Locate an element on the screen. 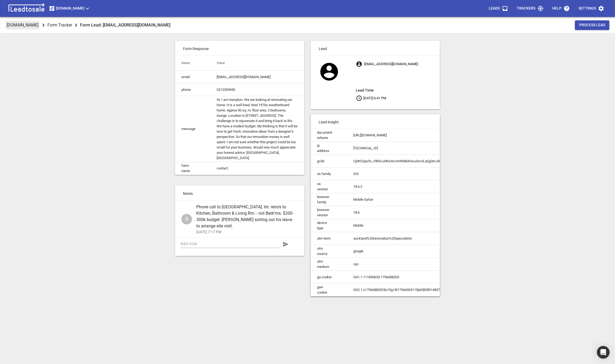 The width and height of the screenshot is (615, 364). p: Notes is located at coordinates (240, 193).